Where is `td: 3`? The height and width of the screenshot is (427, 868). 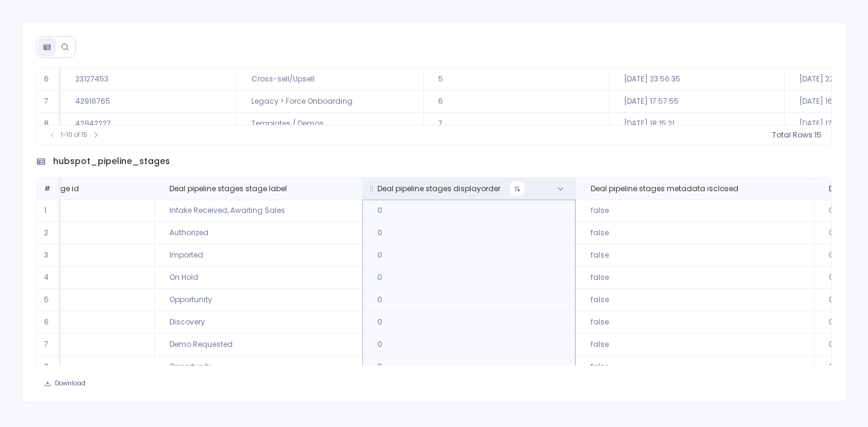
td: 3 is located at coordinates (49, 255).